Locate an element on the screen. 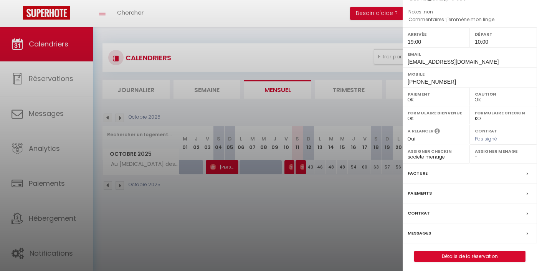 The width and height of the screenshot is (537, 271). label: Assigner Menage is located at coordinates (503, 151).